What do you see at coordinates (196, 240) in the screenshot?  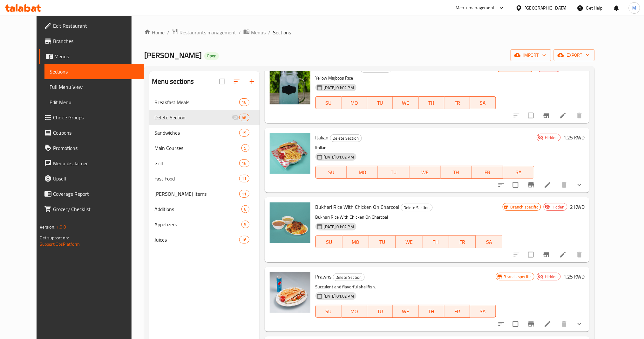 I see `span: Juices` at bounding box center [196, 240].